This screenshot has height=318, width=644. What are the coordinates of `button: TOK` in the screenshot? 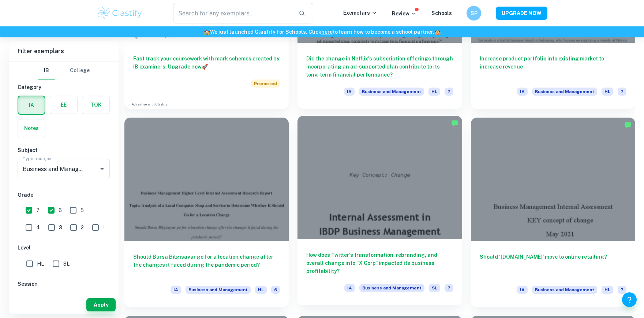 It's located at (96, 105).